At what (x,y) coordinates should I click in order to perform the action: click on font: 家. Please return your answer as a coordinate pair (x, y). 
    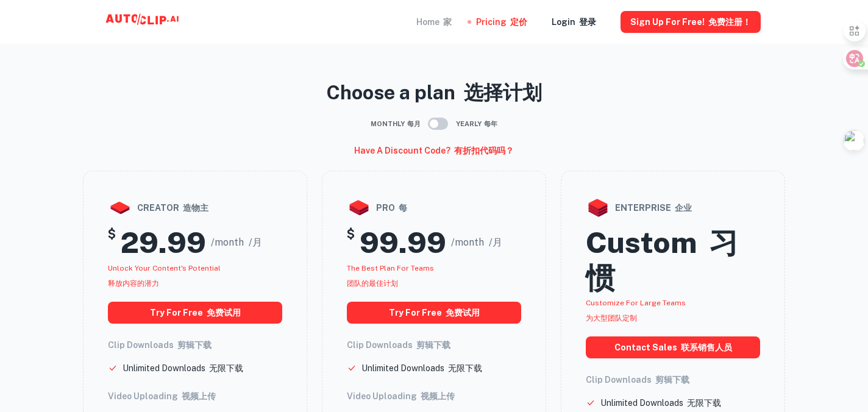
    Looking at the image, I should click on (447, 22).